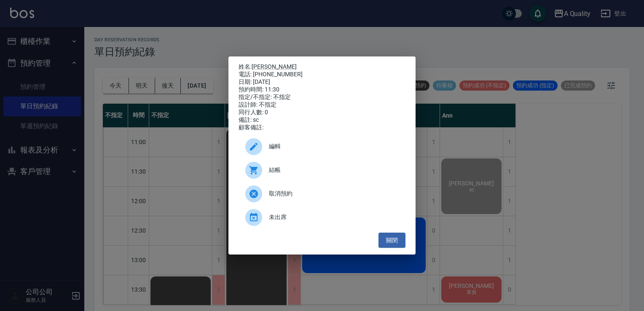 The height and width of the screenshot is (311, 644). What do you see at coordinates (334, 170) in the screenshot?
I see `span: 結帳` at bounding box center [334, 170].